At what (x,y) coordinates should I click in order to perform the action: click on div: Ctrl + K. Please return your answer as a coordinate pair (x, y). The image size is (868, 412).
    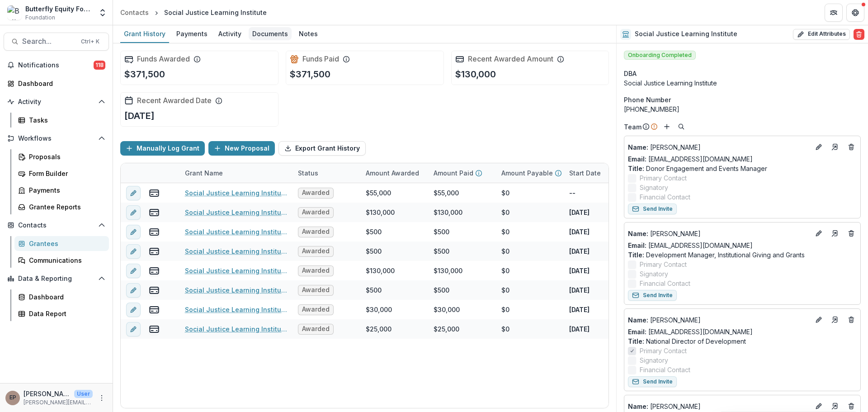
    Looking at the image, I should click on (90, 42).